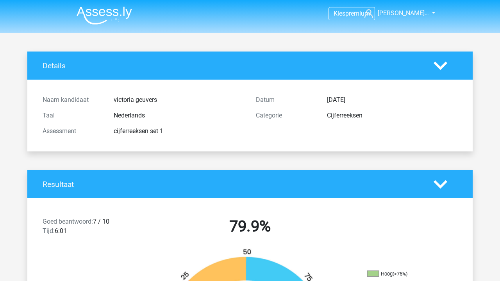 The height and width of the screenshot is (281, 500). Describe the element at coordinates (406, 274) in the screenshot. I see `li: Hoog` at that location.